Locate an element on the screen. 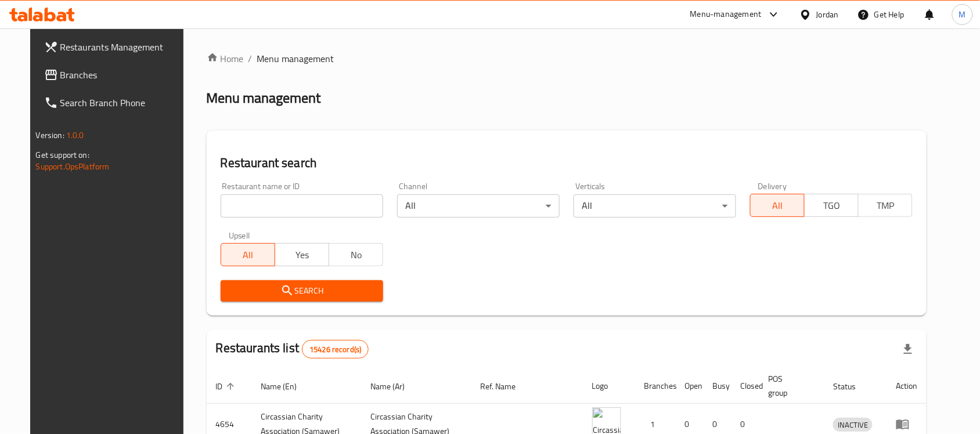 This screenshot has width=980, height=434. a: Home is located at coordinates (225, 59).